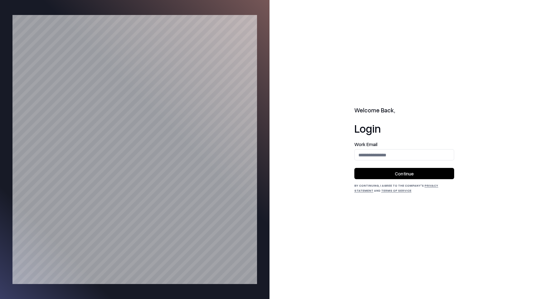  Describe the element at coordinates (404, 110) in the screenshot. I see `h2: Welcome Back,` at that location.